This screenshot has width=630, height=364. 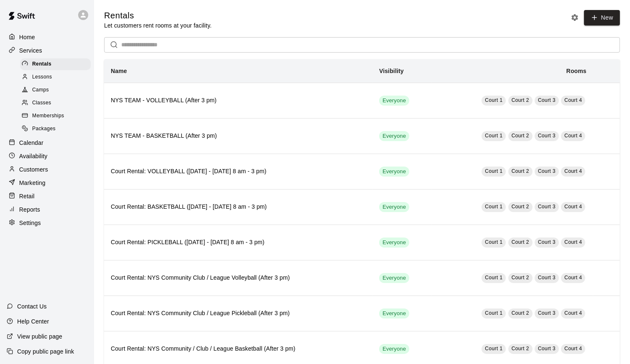 I want to click on p: View public page, so click(x=40, y=336).